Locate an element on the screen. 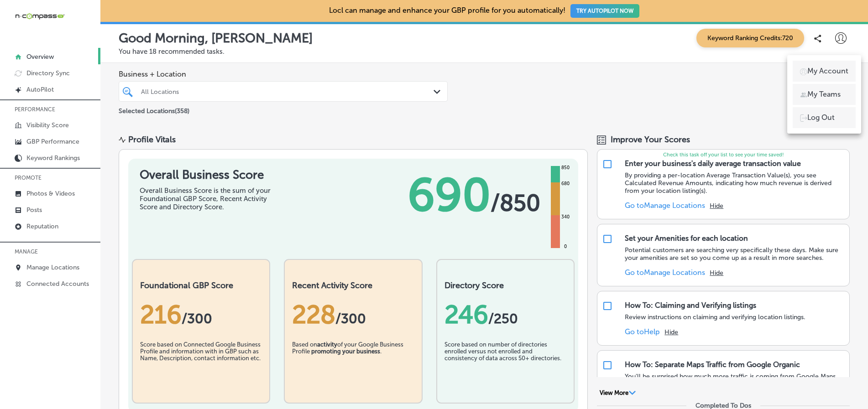  p: Connected Accounts is located at coordinates (58, 284).